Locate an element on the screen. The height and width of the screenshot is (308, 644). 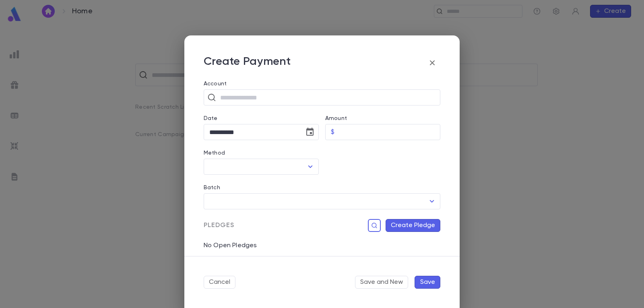
label: Amount is located at coordinates (336, 118).